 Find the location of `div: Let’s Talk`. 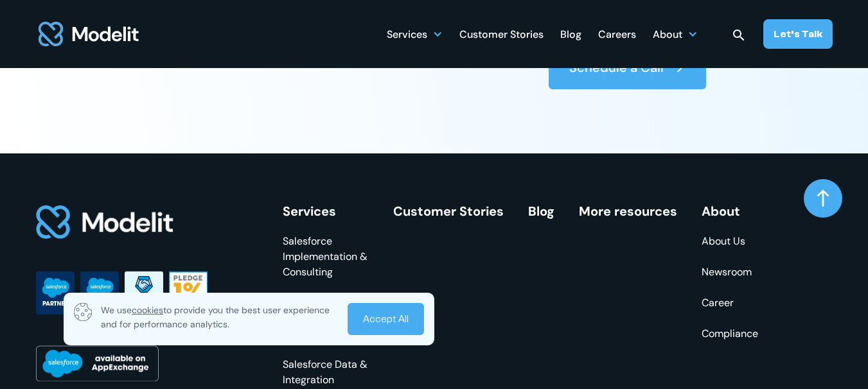

div: Let’s Talk is located at coordinates (798, 34).